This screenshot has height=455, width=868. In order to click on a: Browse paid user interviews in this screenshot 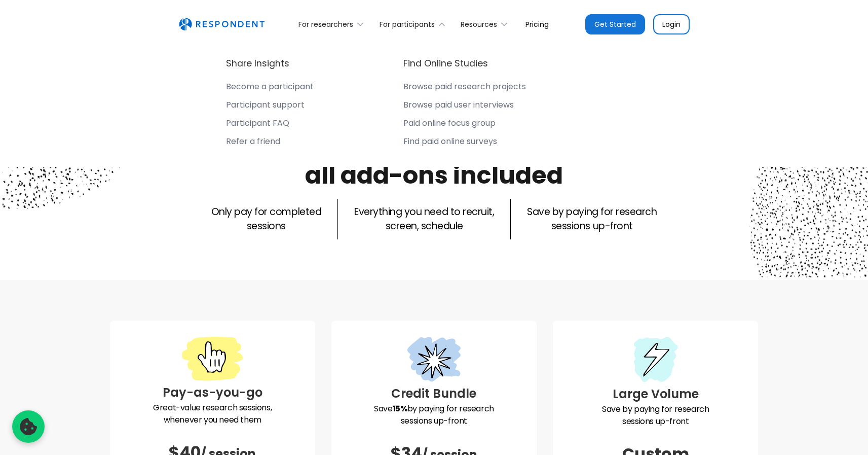, I will do `click(464, 107)`.